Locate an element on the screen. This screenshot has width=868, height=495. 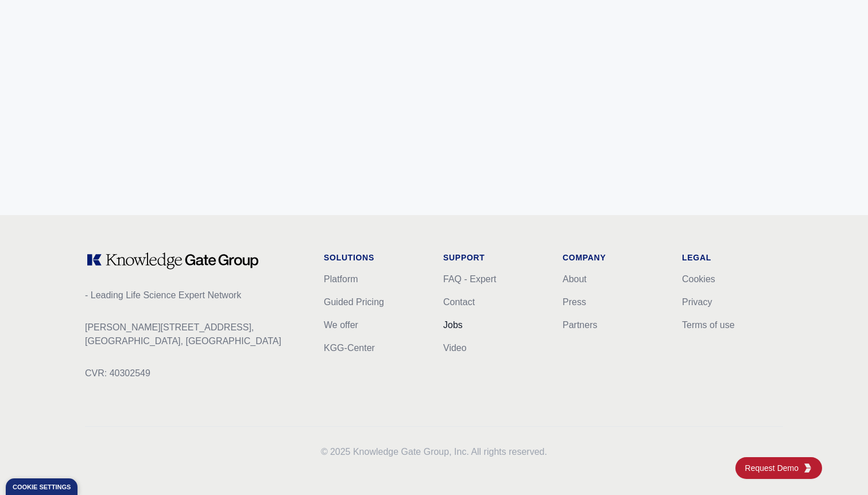
a: Terms of use is located at coordinates (708, 325).